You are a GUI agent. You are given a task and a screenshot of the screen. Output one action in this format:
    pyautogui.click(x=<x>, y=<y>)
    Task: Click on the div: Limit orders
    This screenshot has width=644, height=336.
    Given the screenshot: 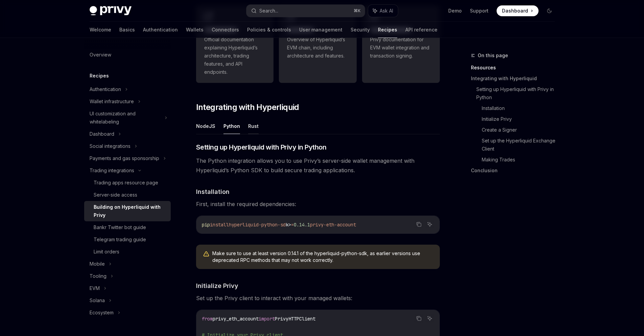 What is the action you would take?
    pyautogui.click(x=107, y=252)
    